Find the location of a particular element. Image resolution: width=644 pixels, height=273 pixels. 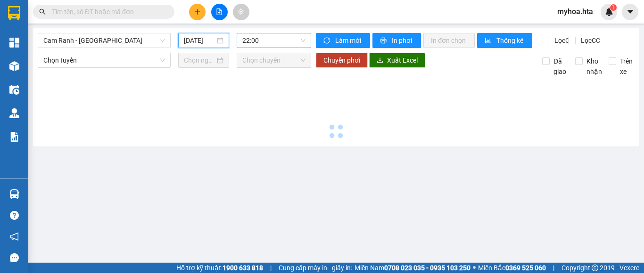

span: question-circle is located at coordinates (14, 215).